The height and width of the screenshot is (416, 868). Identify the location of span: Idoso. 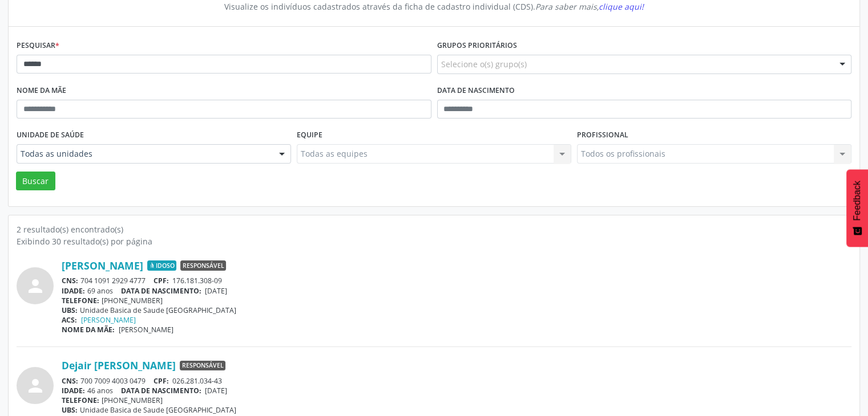
(161, 266).